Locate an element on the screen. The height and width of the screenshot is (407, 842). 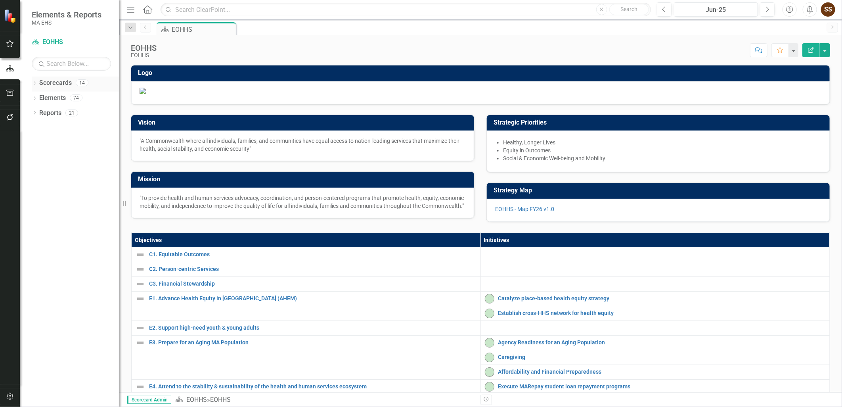
a: Caregiving is located at coordinates (662, 357).